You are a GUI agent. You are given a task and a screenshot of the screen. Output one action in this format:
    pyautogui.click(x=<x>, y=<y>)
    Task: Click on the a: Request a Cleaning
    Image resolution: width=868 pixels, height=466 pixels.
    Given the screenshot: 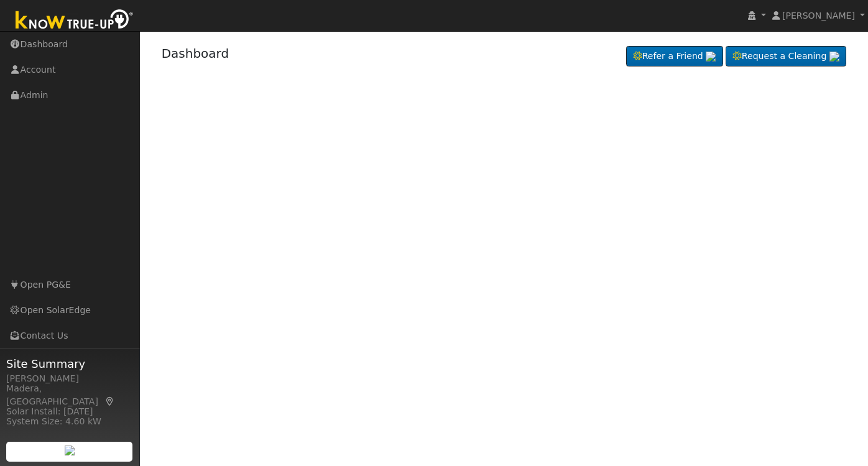 What is the action you would take?
    pyautogui.click(x=786, y=57)
    